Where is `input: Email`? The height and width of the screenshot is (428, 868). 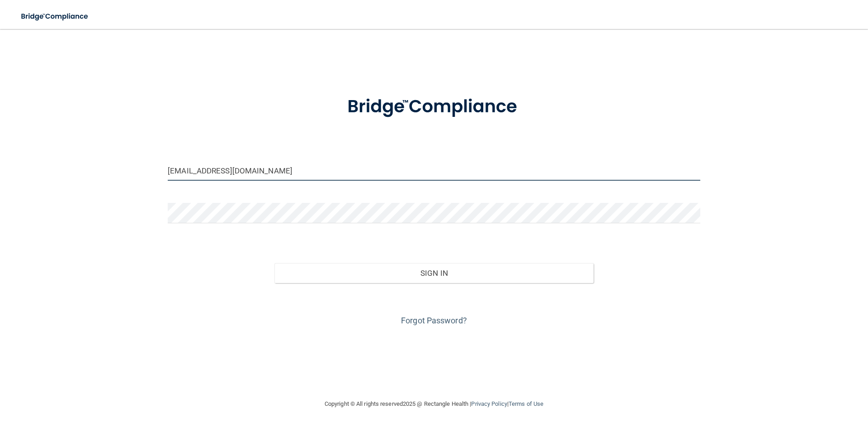
input: Email is located at coordinates (434, 170).